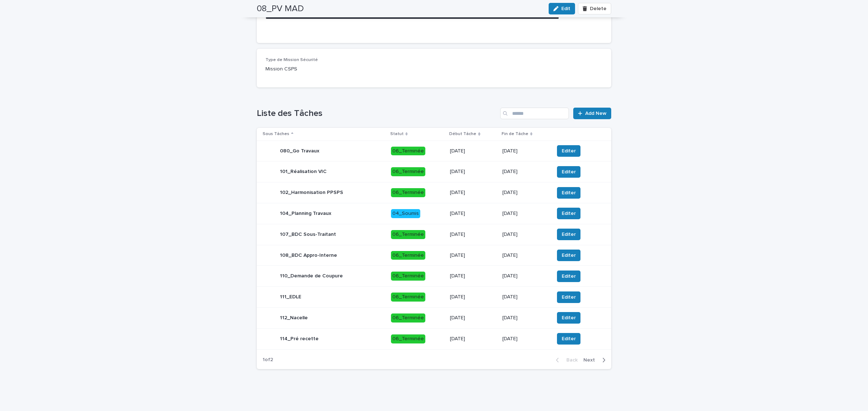 Image resolution: width=868 pixels, height=411 pixels. I want to click on p: Statut, so click(397, 134).